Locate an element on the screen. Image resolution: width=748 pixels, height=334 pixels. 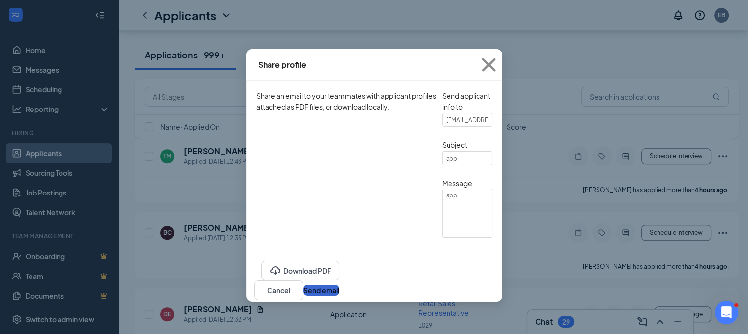
button: Send email is located at coordinates (321, 291).